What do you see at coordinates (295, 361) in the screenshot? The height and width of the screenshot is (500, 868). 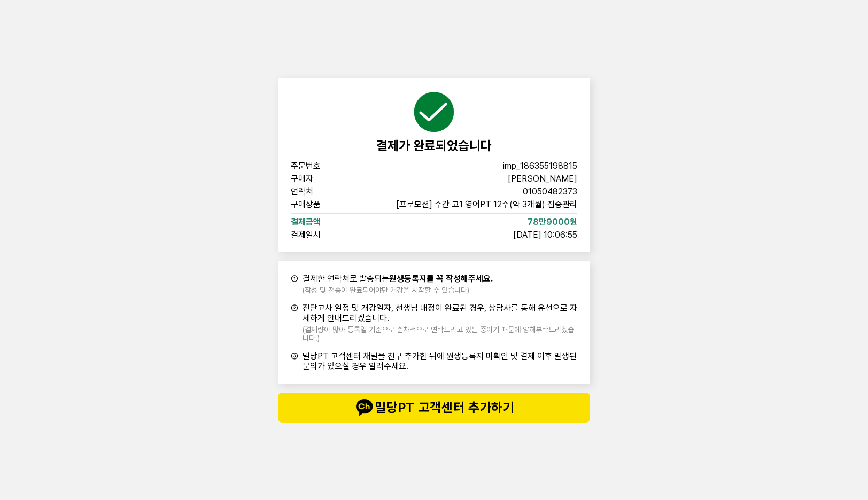 I see `span: ③` at bounding box center [295, 361].